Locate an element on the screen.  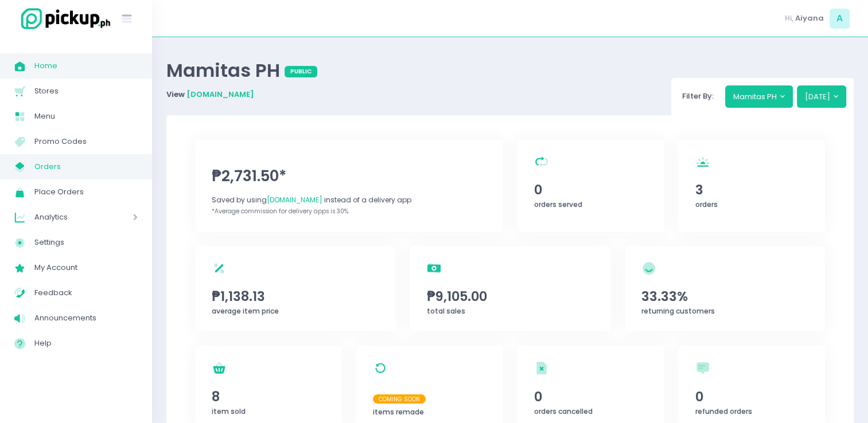
img: logo is located at coordinates (63, 18).